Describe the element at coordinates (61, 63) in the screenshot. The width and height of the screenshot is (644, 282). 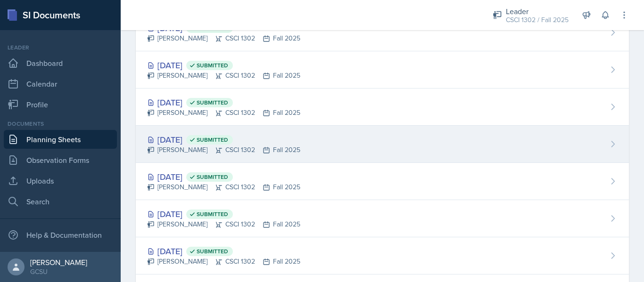
I see `a: Dashboard` at that location.